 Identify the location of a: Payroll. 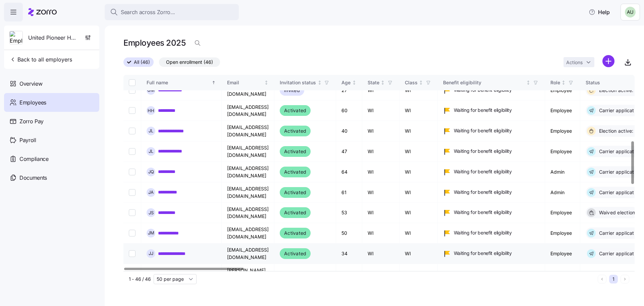
(52, 140).